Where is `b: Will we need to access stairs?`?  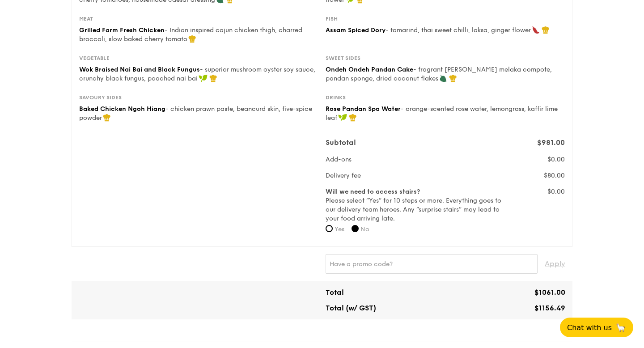
b: Will we need to access stairs? is located at coordinates (373, 191).